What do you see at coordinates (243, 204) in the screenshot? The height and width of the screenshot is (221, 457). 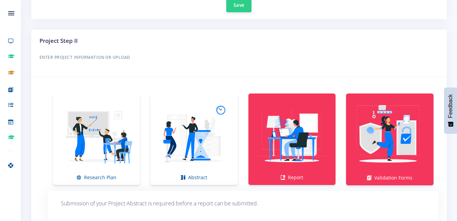 I see `p: Submission of your Project Abstract is required before a report can be submitted.` at bounding box center [243, 204].